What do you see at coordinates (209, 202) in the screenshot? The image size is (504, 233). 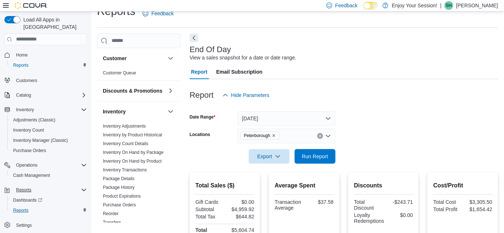 I see `div: Gift Cards` at bounding box center [209, 202].